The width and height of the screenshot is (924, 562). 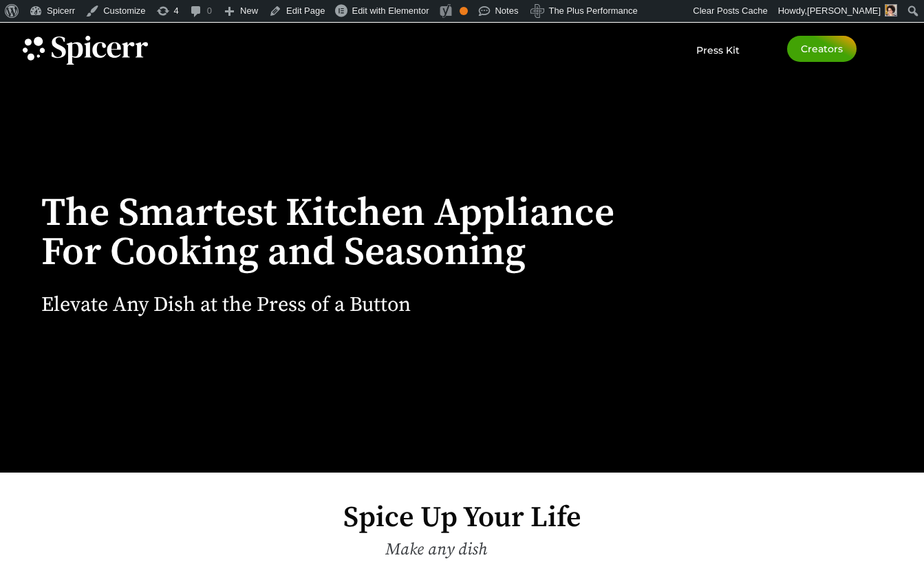 I want to click on h2: Elevate Any Dish at the Press of a Button, so click(x=226, y=305).